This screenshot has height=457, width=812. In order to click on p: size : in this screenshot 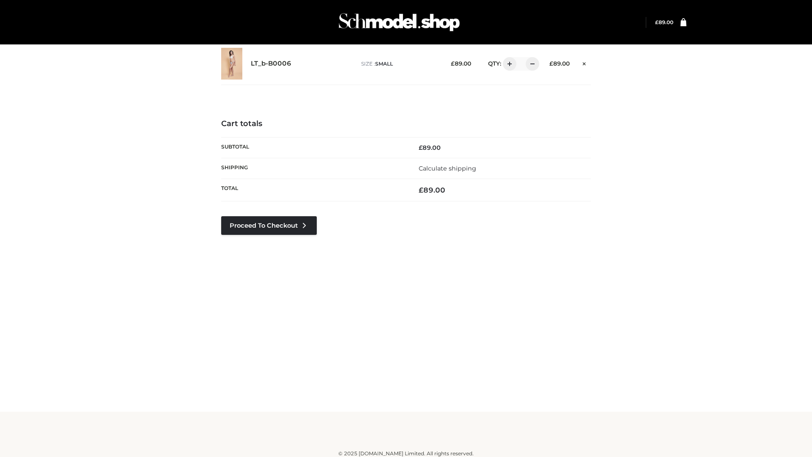, I will do `click(399, 64)`.